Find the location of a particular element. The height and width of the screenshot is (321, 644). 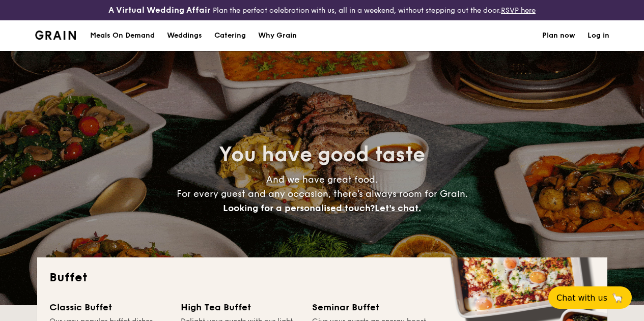

div: Weddings is located at coordinates (185, 36).